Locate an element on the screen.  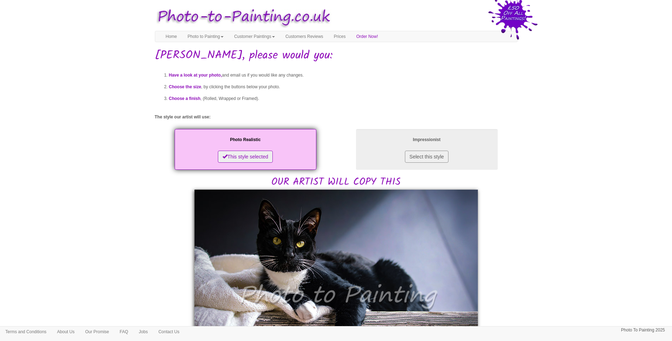
a: Photo to Painting is located at coordinates (205, 36).